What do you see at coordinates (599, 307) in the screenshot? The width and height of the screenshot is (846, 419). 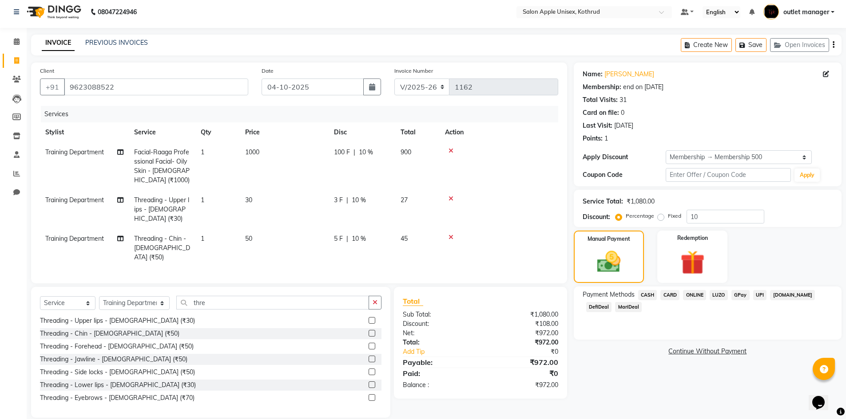 I see `span: DefiDeal` at bounding box center [599, 307].